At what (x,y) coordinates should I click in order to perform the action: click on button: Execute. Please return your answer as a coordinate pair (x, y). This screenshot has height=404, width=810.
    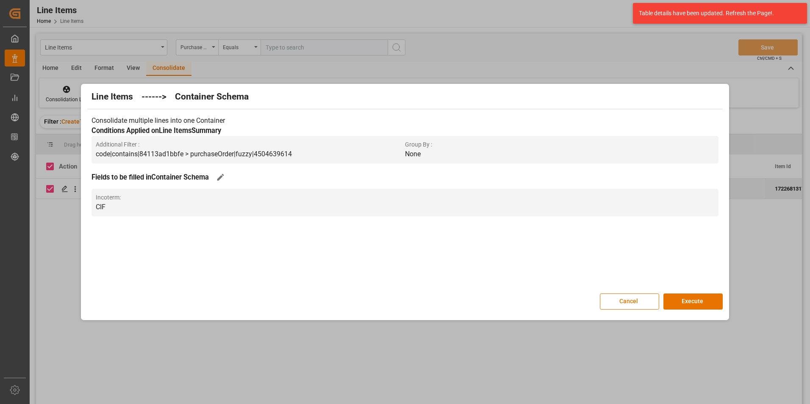
    Looking at the image, I should click on (693, 302).